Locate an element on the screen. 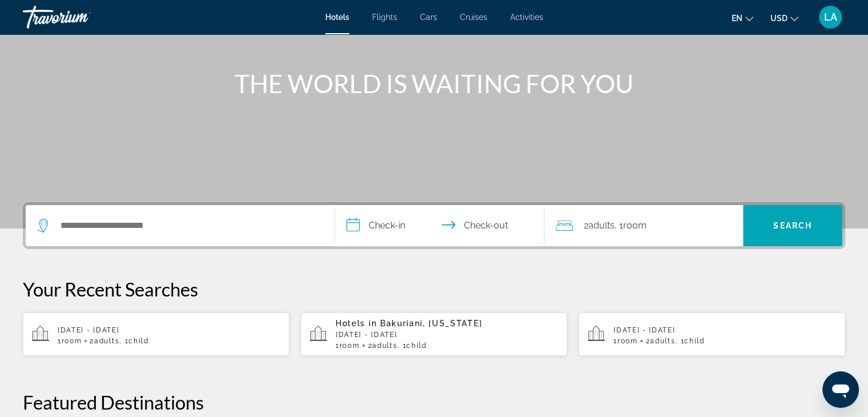  a: Cruises is located at coordinates (474, 17).